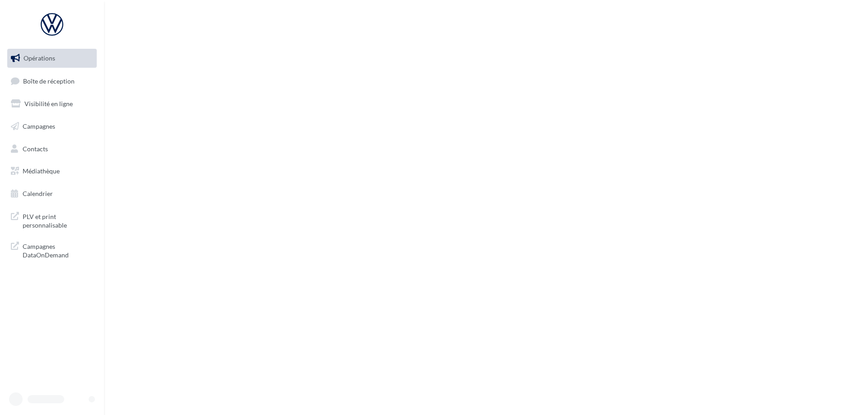  Describe the element at coordinates (52, 149) in the screenshot. I see `a: Contacts` at that location.